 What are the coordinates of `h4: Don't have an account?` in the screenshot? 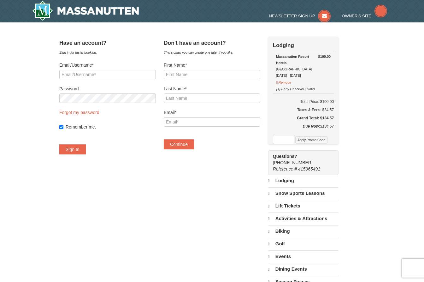 It's located at (212, 43).